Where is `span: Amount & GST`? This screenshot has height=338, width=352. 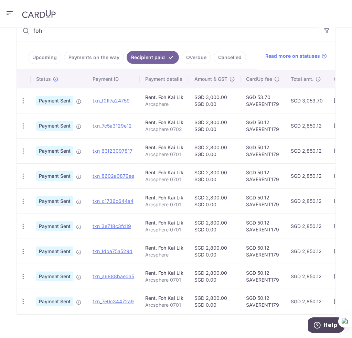 span: Amount & GST is located at coordinates (211, 79).